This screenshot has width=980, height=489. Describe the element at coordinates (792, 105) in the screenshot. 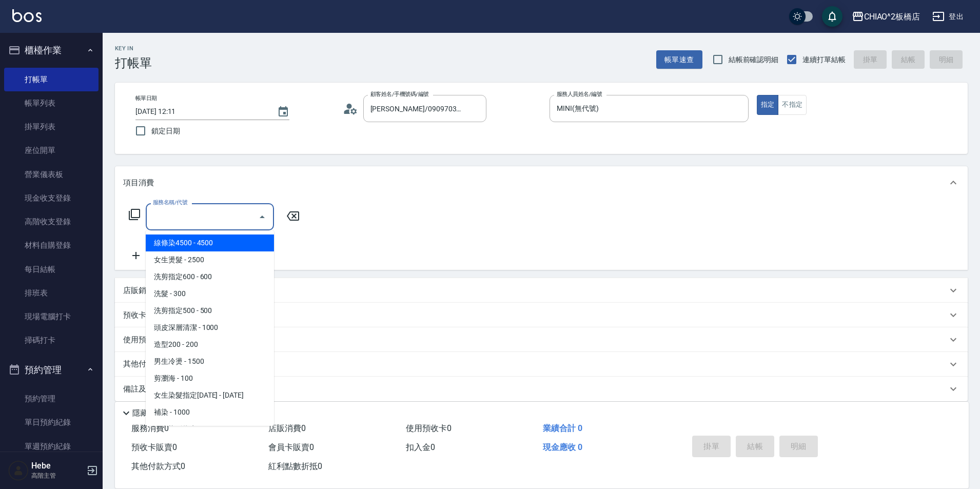

I see `button: 不指定` at that location.